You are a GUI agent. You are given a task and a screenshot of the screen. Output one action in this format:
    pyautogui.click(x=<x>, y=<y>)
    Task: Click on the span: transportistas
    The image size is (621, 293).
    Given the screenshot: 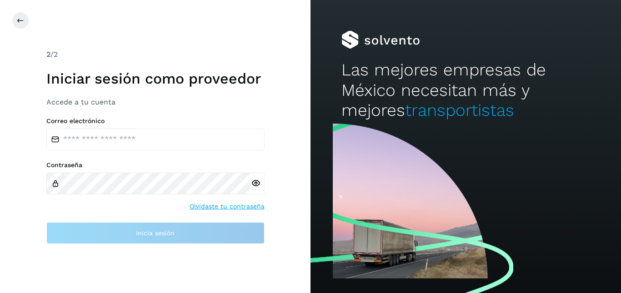 What is the action you would take?
    pyautogui.click(x=460, y=110)
    